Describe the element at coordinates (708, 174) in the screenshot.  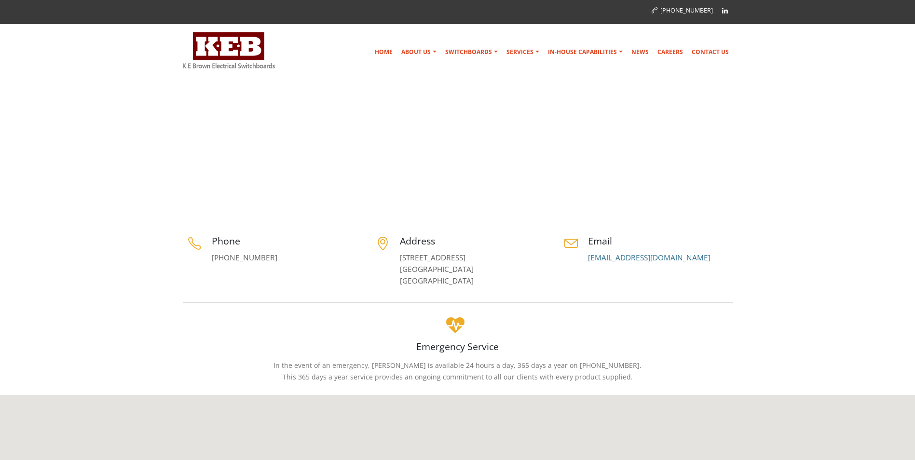
I see `li: Contact Us` at that location.